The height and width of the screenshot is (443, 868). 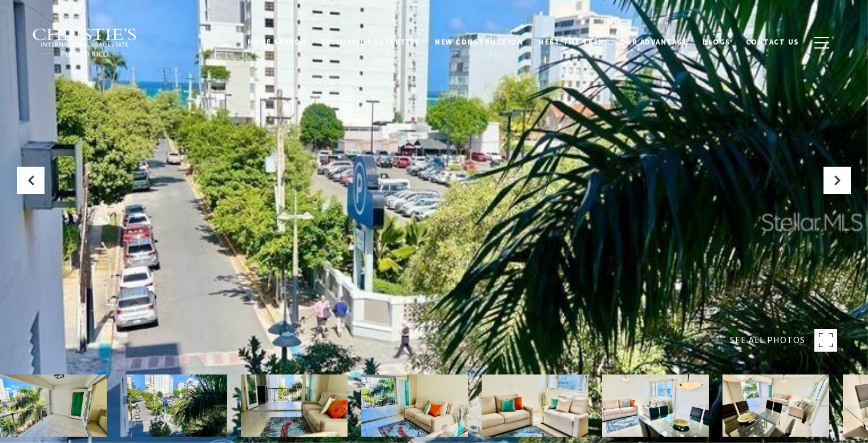 I want to click on a: Exclusive Properties, so click(x=370, y=42).